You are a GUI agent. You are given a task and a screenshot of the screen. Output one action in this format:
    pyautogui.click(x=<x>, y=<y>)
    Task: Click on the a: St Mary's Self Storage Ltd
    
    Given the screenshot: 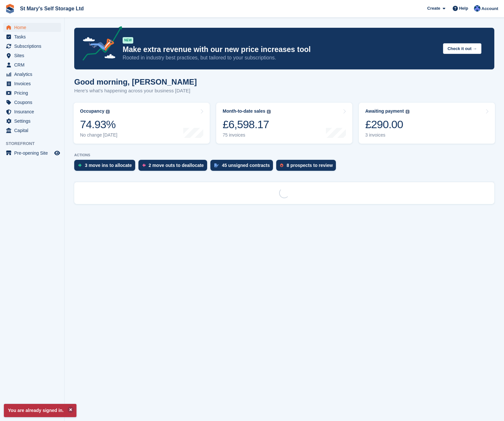 What is the action you would take?
    pyautogui.click(x=52, y=9)
    